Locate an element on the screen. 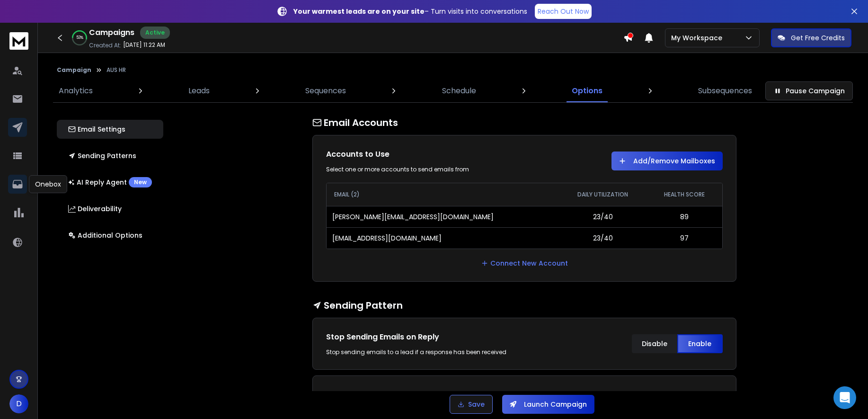 Image resolution: width=868 pixels, height=419 pixels. p: Analytics is located at coordinates (76, 91).